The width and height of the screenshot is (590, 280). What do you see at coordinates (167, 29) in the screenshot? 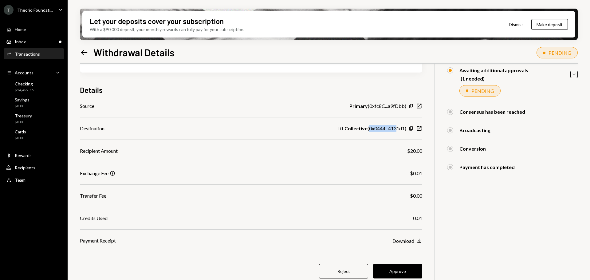
I see `div: With a $90,000 deposit, your monthly rewards can fully pay for your subscription.` at bounding box center [167, 29].